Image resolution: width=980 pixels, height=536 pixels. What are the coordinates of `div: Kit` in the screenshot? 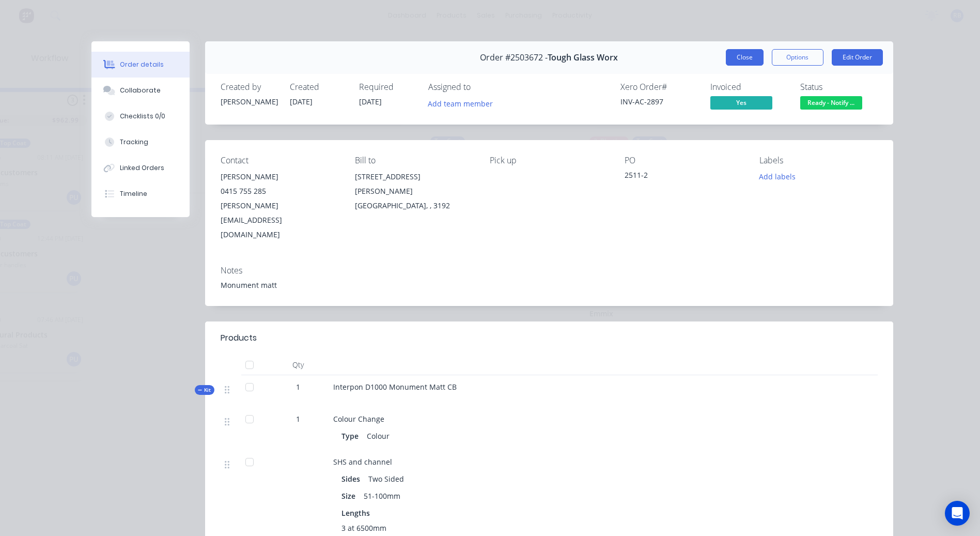 It's located at (205, 389).